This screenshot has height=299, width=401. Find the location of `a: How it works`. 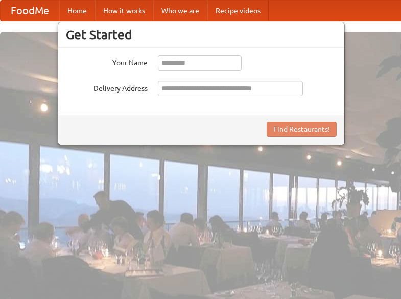

a: How it works is located at coordinates (124, 11).